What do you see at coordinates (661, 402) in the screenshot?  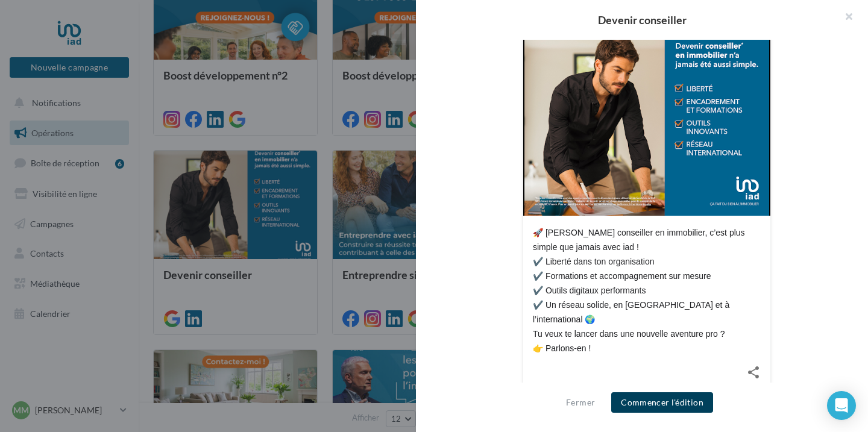 I see `button: Commencer l'édition` at bounding box center [661, 402].